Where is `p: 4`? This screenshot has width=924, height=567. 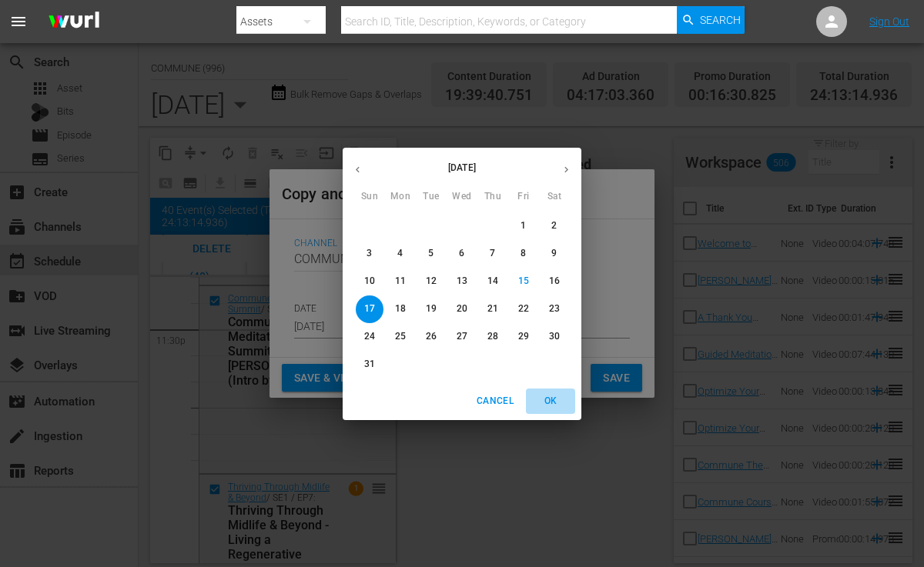
p: 4 is located at coordinates (399, 253).